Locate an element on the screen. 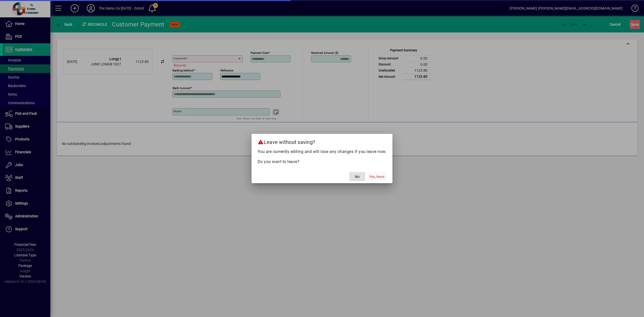 The width and height of the screenshot is (644, 317). p: You are currently editing and will lose any changes if you leave now. is located at coordinates (322, 152).